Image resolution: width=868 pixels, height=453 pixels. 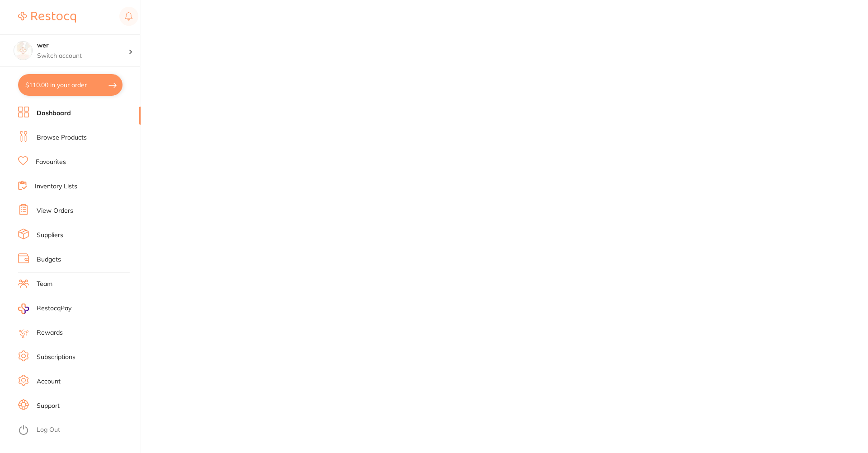 I want to click on a: Favourites, so click(x=50, y=162).